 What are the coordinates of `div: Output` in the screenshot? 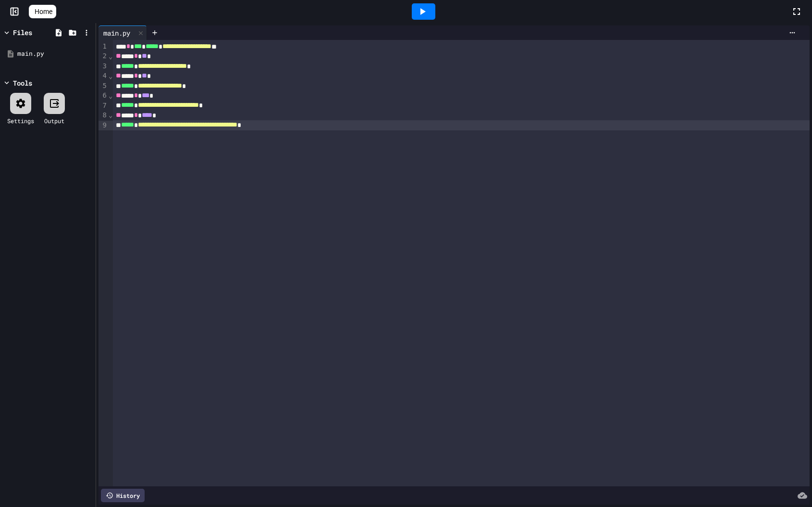 It's located at (55, 120).